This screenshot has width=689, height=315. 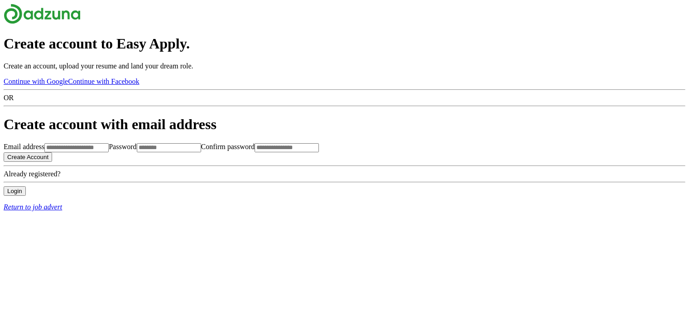 What do you see at coordinates (122, 146) in the screenshot?
I see `label: Password` at bounding box center [122, 146].